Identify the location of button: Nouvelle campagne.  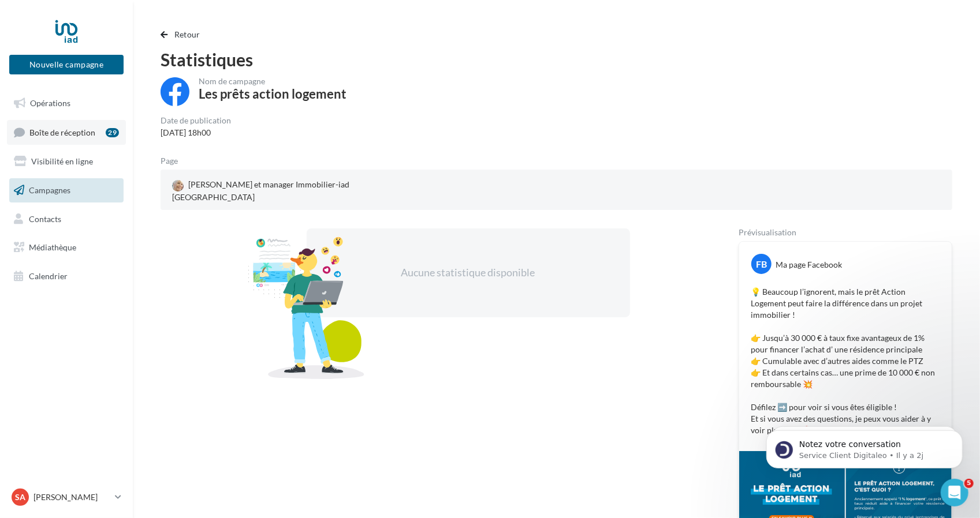
(67, 65).